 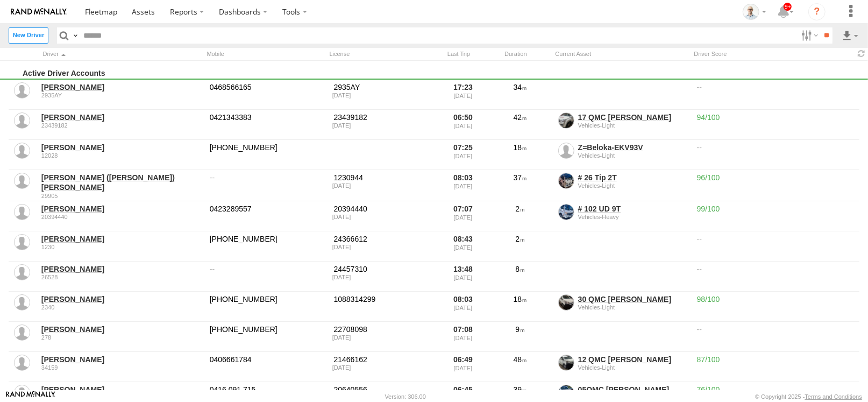 What do you see at coordinates (121, 247) in the screenshot?
I see `div: 1230` at bounding box center [121, 247].